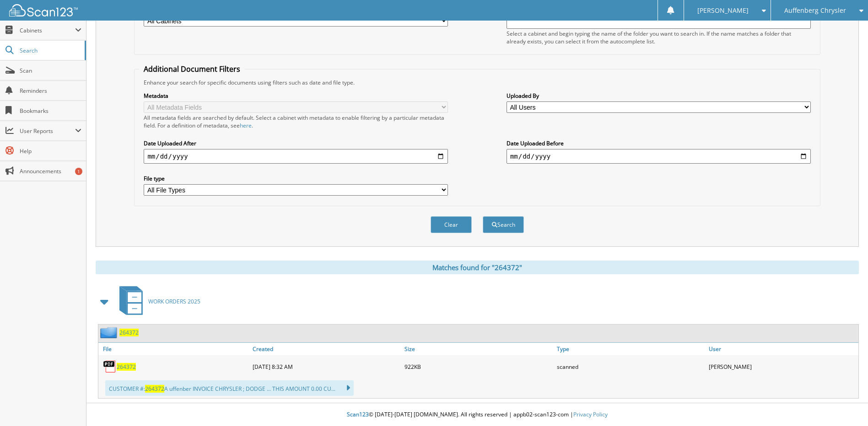  Describe the element at coordinates (295, 122) in the screenshot. I see `div: All metadata fields are searched by default. Select a cabinet with metadata to enable filtering b...` at that location.